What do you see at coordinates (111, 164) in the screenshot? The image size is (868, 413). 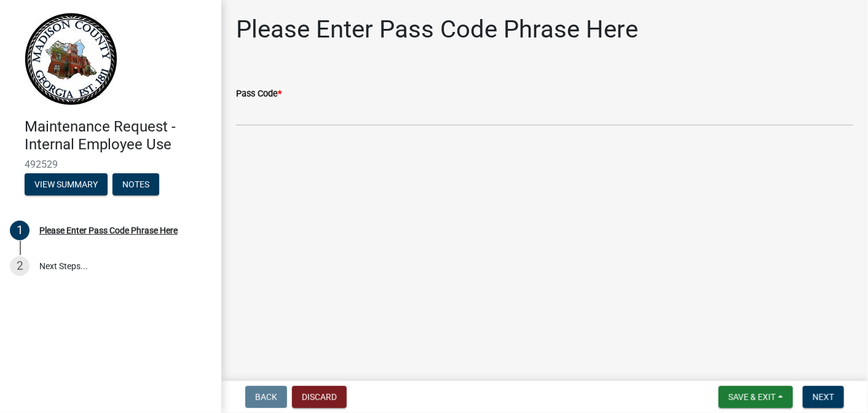 I see `span: 492529` at bounding box center [111, 164].